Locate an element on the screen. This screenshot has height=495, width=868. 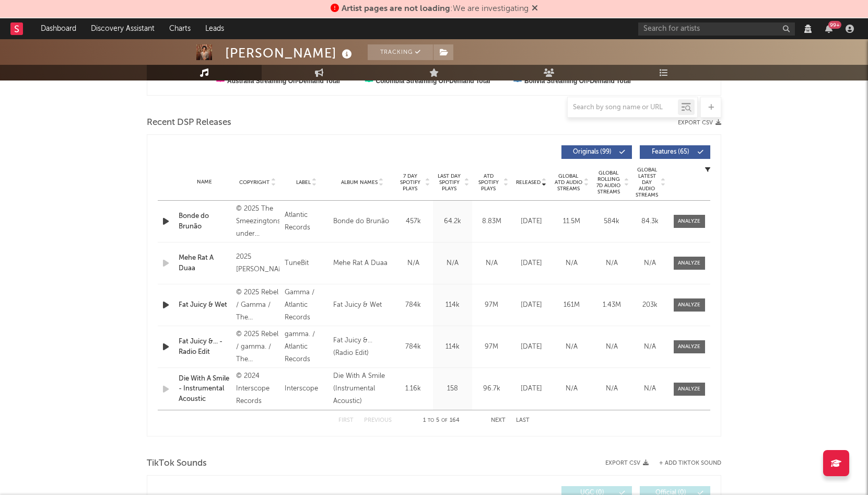
div: TuneBit is located at coordinates (306, 263).